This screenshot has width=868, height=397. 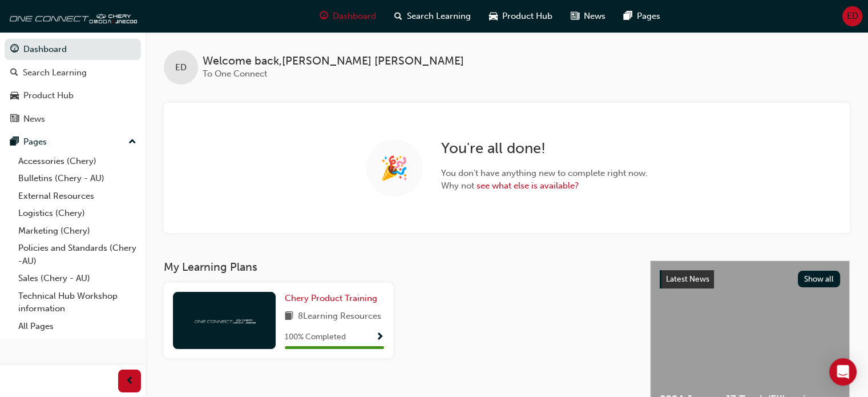 I want to click on a: Policies and Standards (Chery -AU), so click(x=77, y=254).